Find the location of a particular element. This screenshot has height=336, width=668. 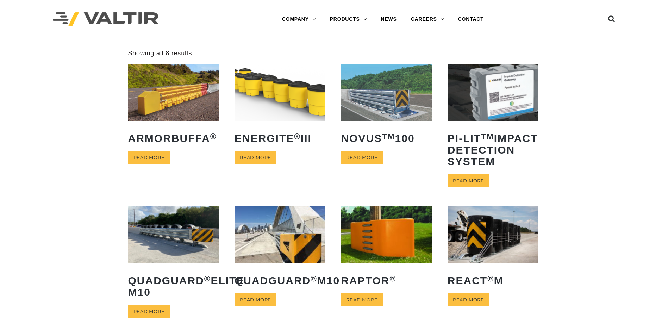

a: Read more about “QuadGuard® Elite M10” is located at coordinates (149, 311).